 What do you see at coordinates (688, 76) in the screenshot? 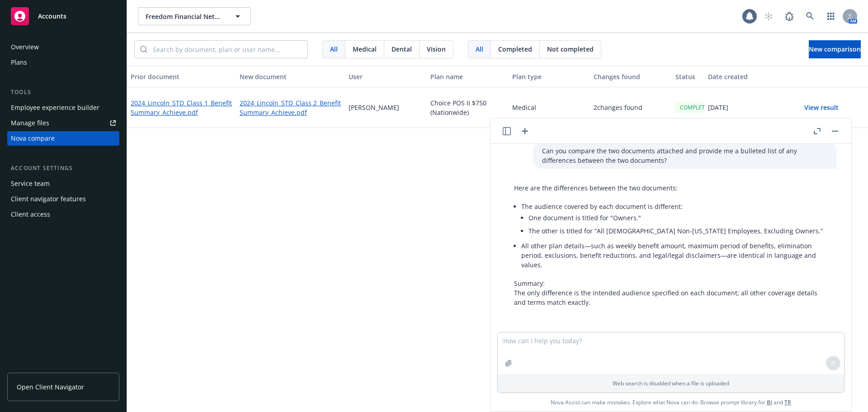
I see `button: Status` at bounding box center [688, 76].